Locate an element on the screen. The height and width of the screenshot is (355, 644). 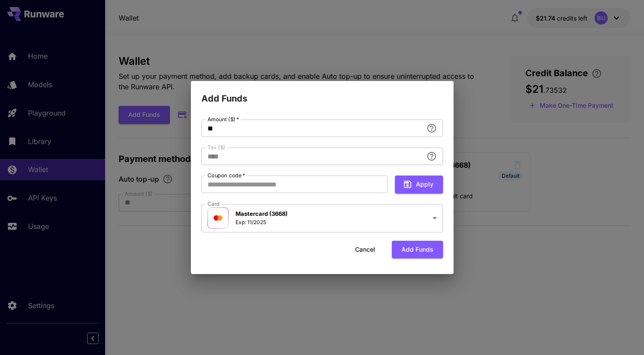
label: Card is located at coordinates (214, 203).